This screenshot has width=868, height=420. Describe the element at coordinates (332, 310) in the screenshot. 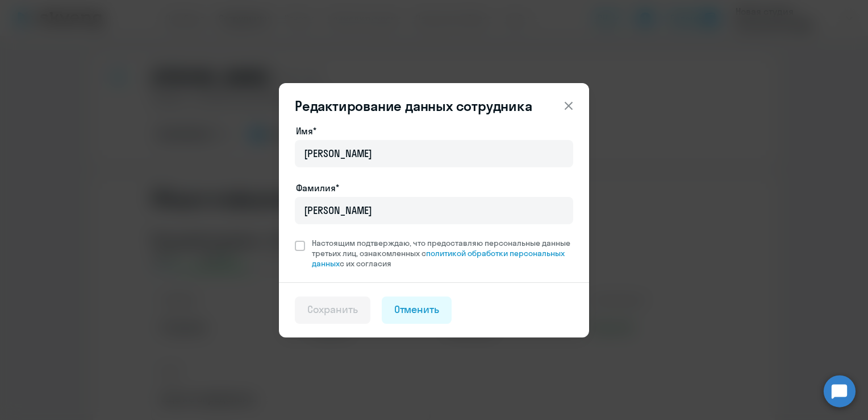

I see `button: Сохранить` at that location.